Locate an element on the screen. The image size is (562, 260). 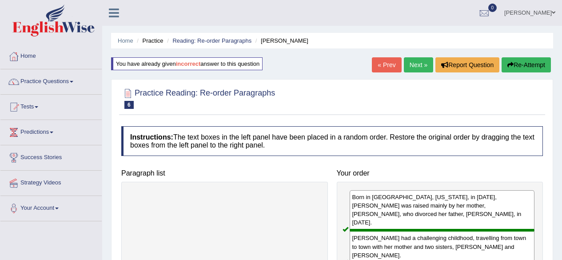
span: 6 is located at coordinates (129, 105).